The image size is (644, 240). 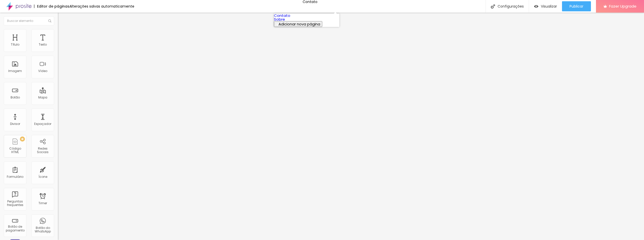 What do you see at coordinates (43, 45) in the screenshot?
I see `div: Texto` at bounding box center [43, 45].